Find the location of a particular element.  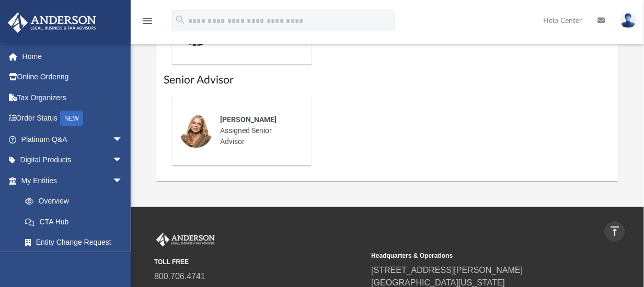

a: My Entitiesarrow_drop_down is located at coordinates (73, 180).